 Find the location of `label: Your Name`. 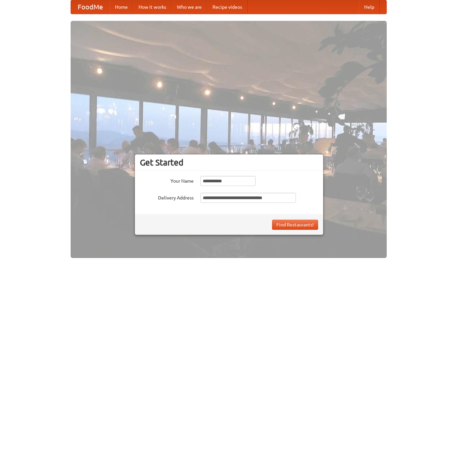

label: Your Name is located at coordinates (167, 180).